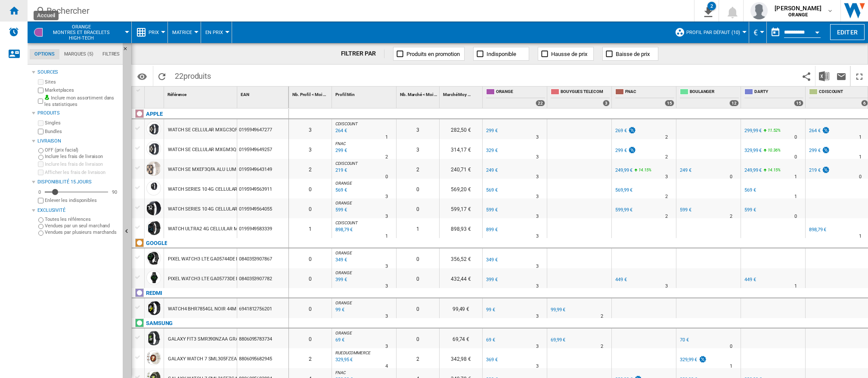 Image resolution: width=868 pixels, height=378 pixels. What do you see at coordinates (750, 190) in the screenshot?
I see `div: 569 €` at bounding box center [750, 190].